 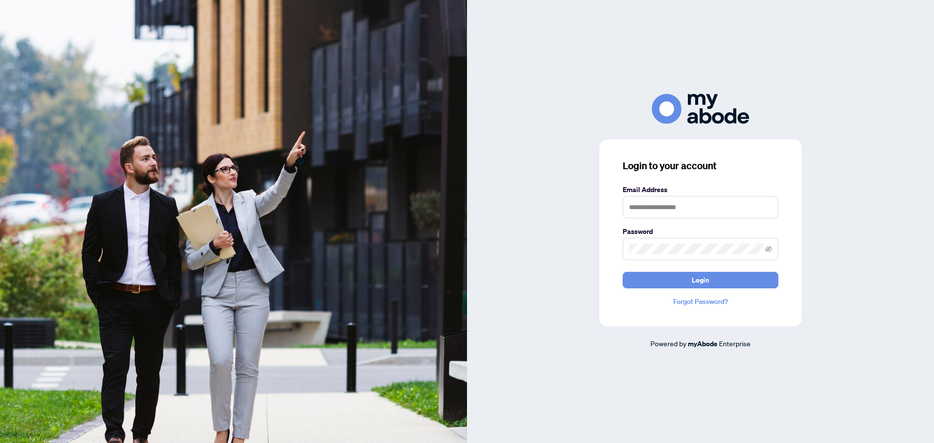 What do you see at coordinates (703, 344) in the screenshot?
I see `a: myAbode` at bounding box center [703, 344].